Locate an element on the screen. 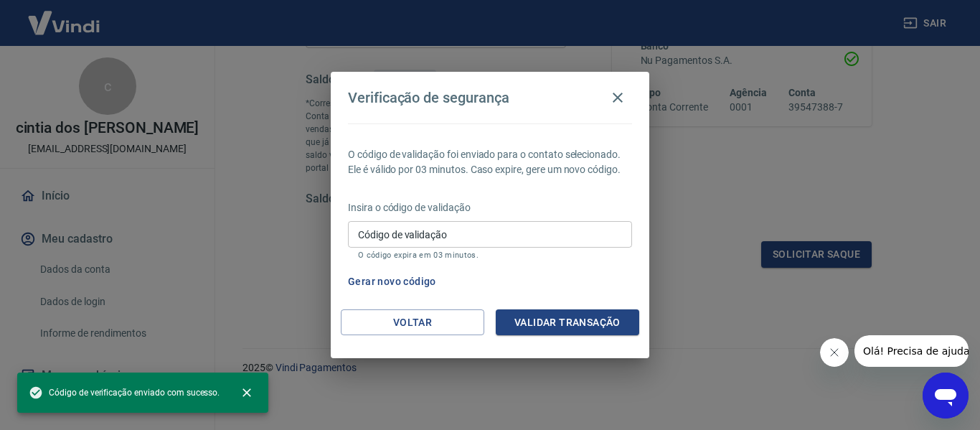 This screenshot has width=980, height=430. button: Gerar novo código is located at coordinates (392, 281).